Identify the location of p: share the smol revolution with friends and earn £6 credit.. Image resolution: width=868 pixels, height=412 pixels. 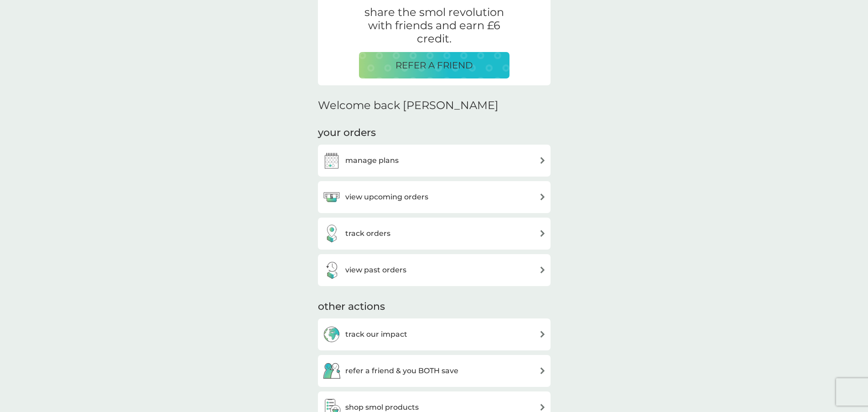
(434, 25).